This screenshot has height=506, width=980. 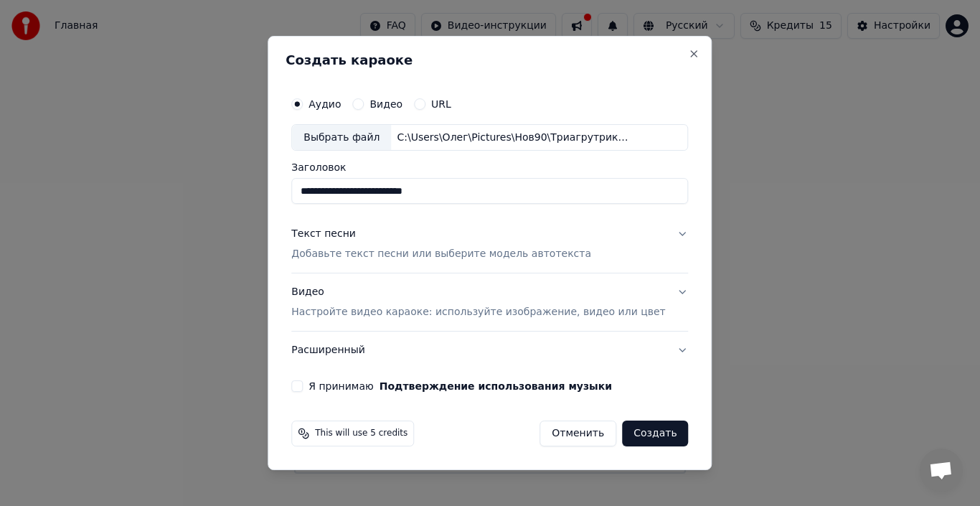 What do you see at coordinates (489, 303) in the screenshot?
I see `button: ВидеоНастройте видео караоке: используйте изображение, видео или цвет` at bounding box center [489, 303].